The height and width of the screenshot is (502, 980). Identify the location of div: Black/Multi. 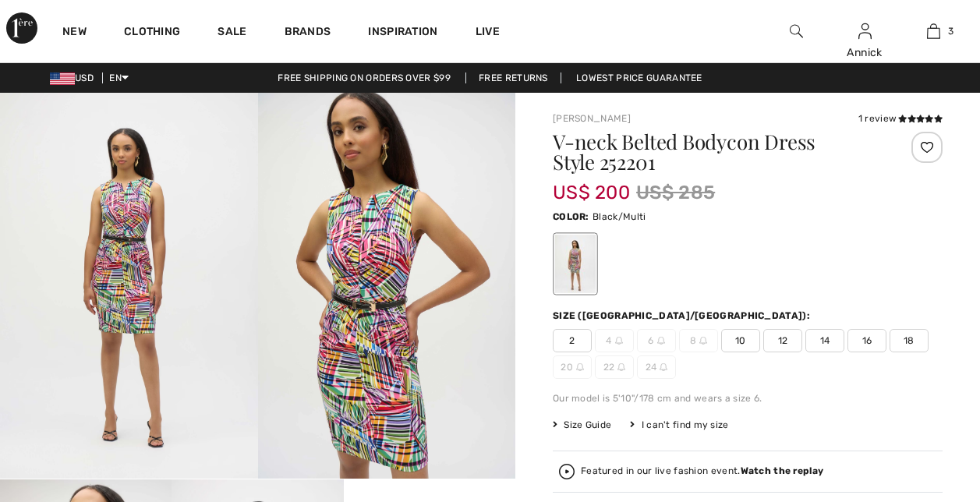
(575, 264).